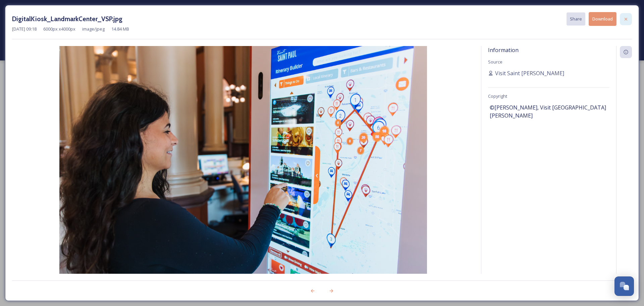  Describe the element at coordinates (602, 19) in the screenshot. I see `button: Download` at that location.